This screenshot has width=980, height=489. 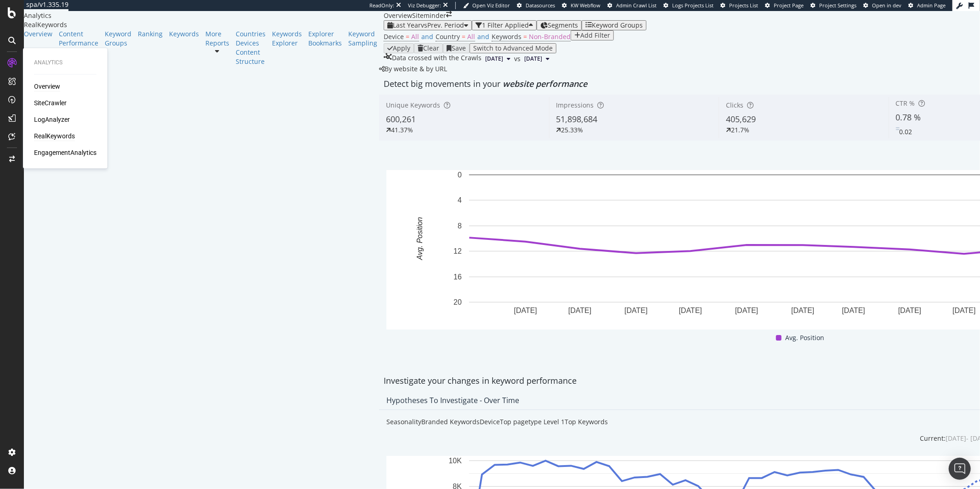 I want to click on span: Avg. Position, so click(x=804, y=338).